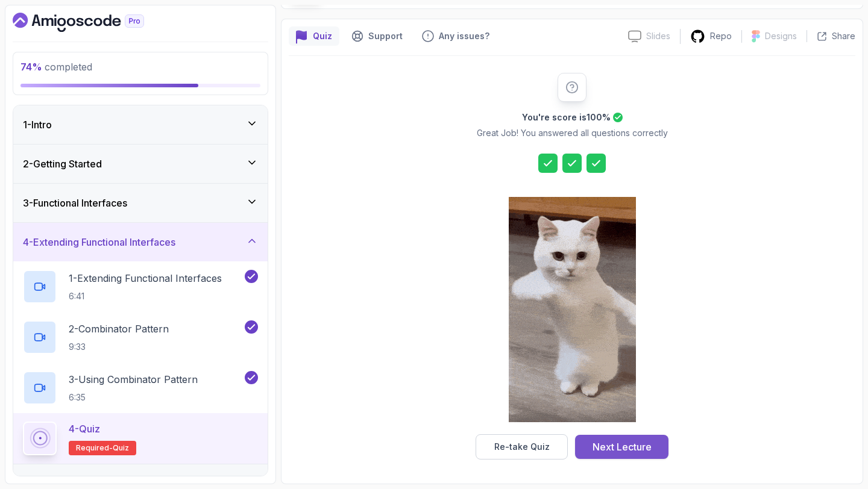 The image size is (868, 489). I want to click on span: 74 %, so click(31, 67).